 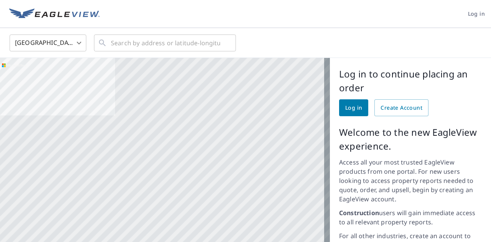 I want to click on a: Log in, so click(x=354, y=108).